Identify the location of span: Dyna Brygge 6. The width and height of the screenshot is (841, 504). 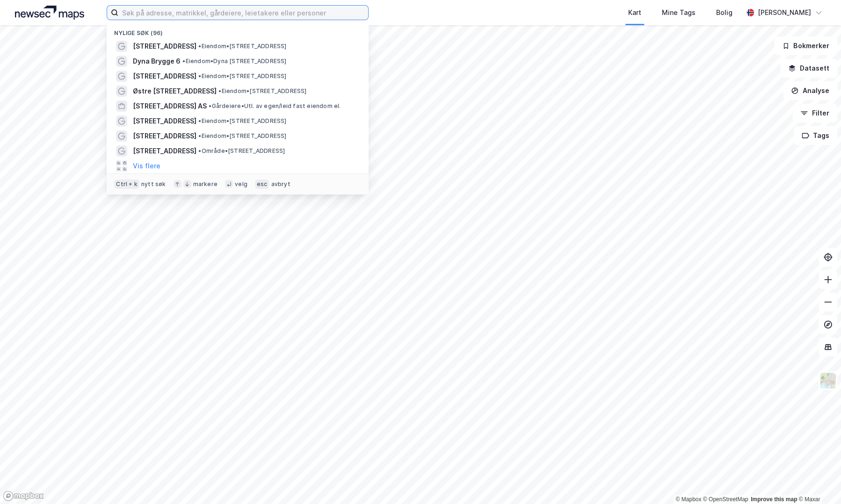
(157, 61).